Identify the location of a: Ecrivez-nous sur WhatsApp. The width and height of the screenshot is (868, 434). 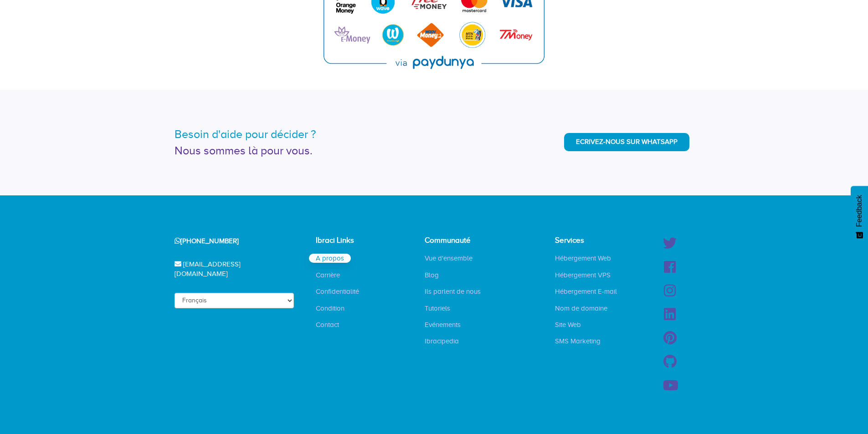
(627, 141).